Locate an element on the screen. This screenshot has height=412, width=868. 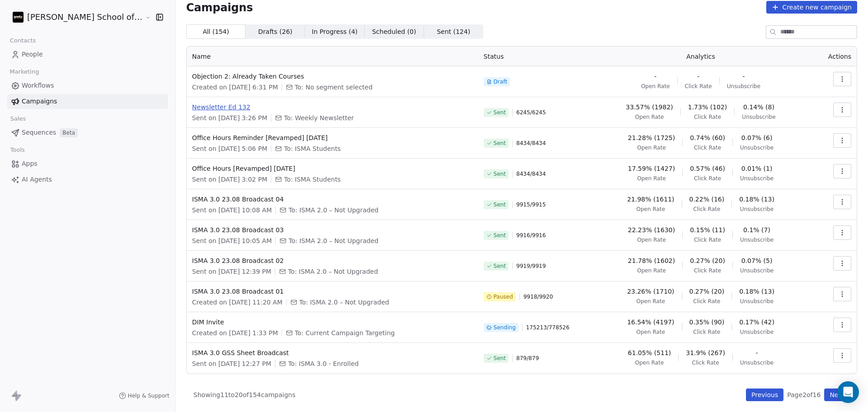
span: Apps is located at coordinates (30, 163).